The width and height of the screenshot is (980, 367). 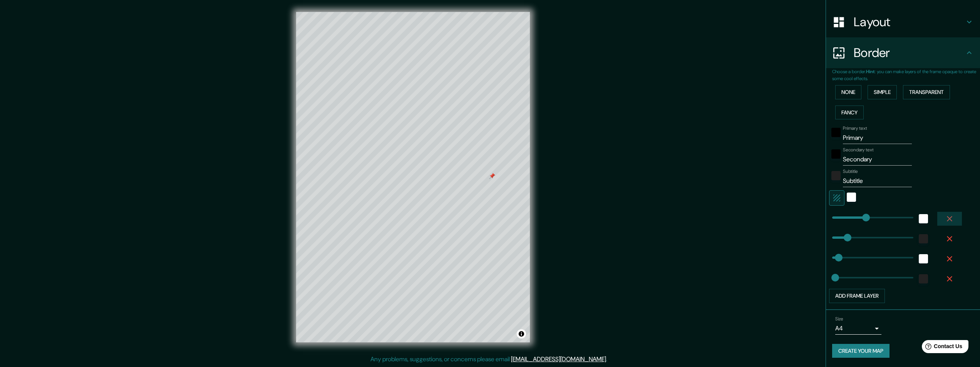 I want to click on label: Subtitle, so click(x=850, y=171).